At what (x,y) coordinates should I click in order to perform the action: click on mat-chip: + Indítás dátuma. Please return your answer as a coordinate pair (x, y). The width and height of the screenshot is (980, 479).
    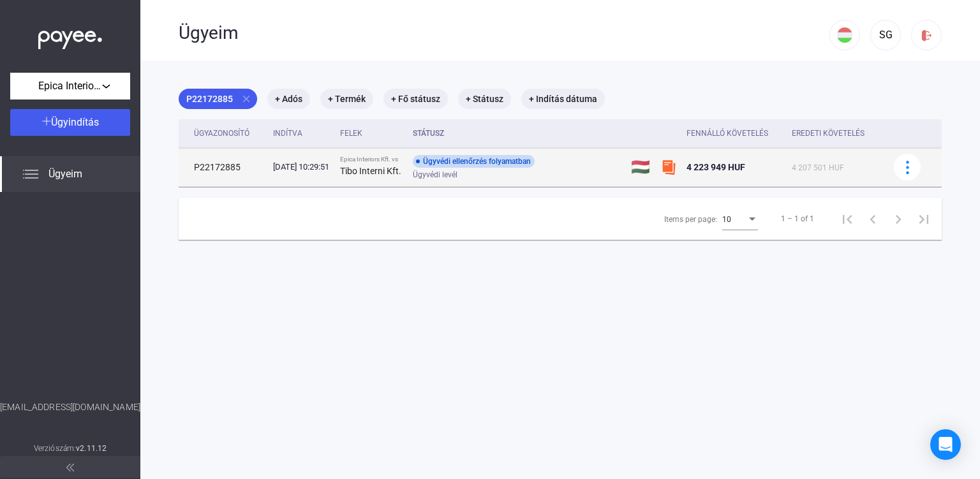
    Looking at the image, I should click on (562, 99).